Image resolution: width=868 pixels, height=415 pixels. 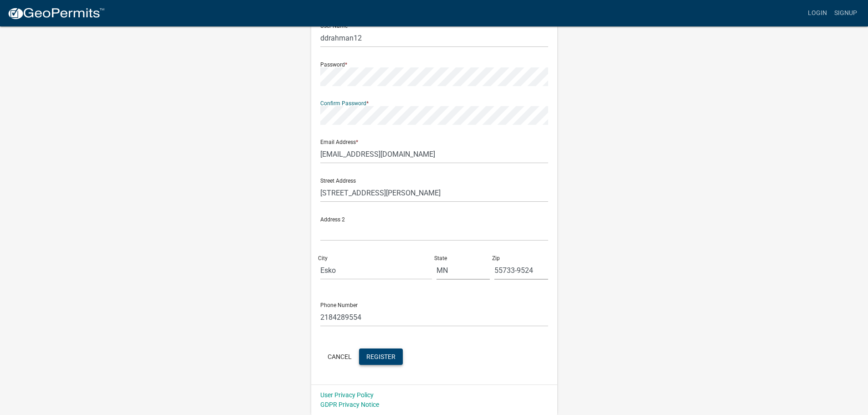 What do you see at coordinates (381, 357) in the screenshot?
I see `button: Register` at bounding box center [381, 357].